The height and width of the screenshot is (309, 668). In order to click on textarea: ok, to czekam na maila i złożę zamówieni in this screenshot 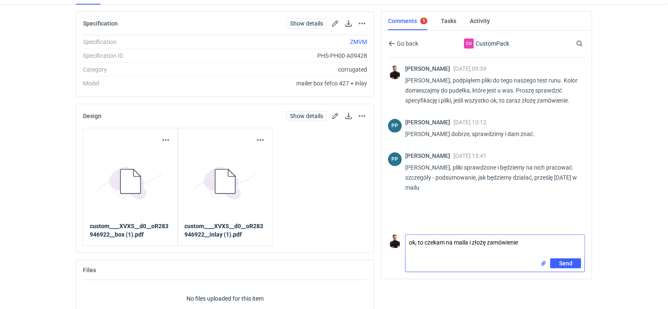, I will do `click(495, 247)`.